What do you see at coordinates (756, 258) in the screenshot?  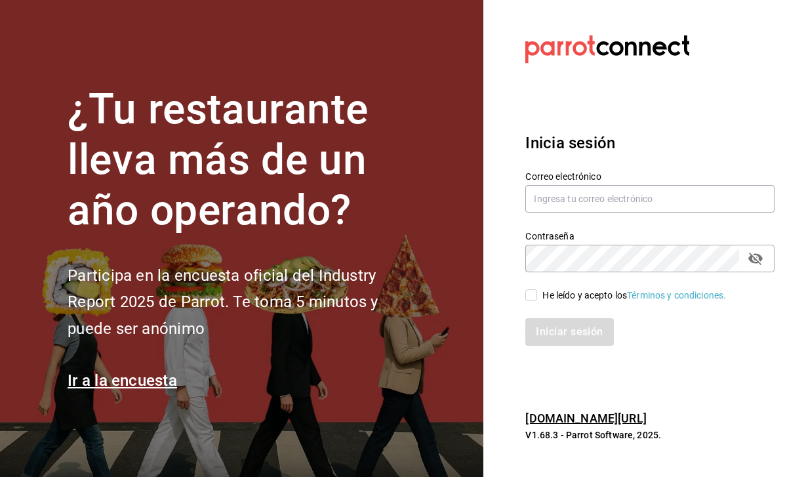 I see `button: passwordField` at bounding box center [756, 258].